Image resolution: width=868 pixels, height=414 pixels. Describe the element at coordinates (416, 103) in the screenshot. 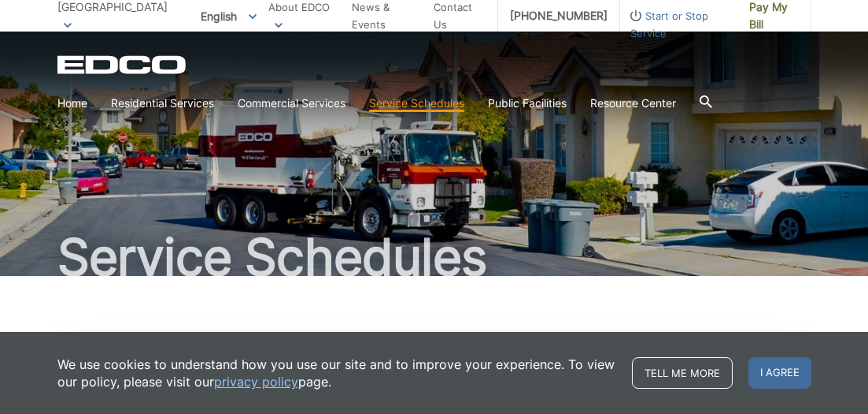

I see `a: Service Schedules` at that location.